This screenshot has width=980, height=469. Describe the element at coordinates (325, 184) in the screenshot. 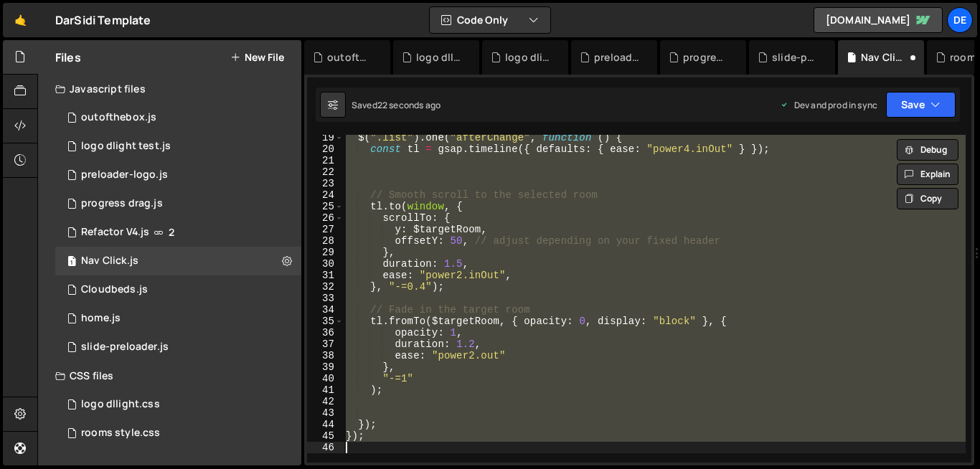

I see `div: 23` at that location.